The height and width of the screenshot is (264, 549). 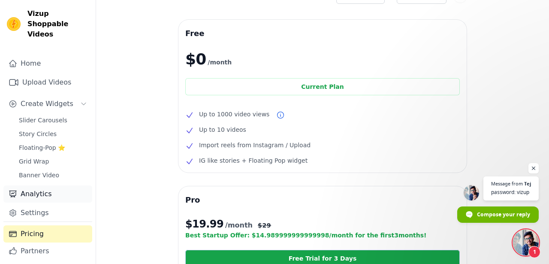 What do you see at coordinates (48, 213) in the screenshot?
I see `a: Settings` at bounding box center [48, 213].